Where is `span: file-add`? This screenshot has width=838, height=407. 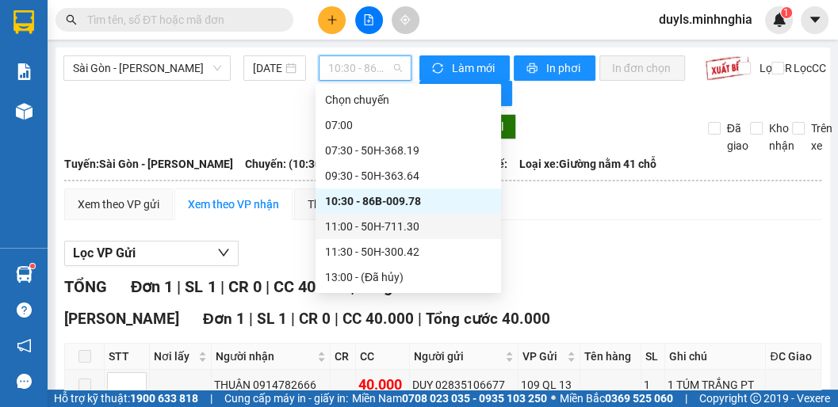
span: file-add is located at coordinates (369, 20).